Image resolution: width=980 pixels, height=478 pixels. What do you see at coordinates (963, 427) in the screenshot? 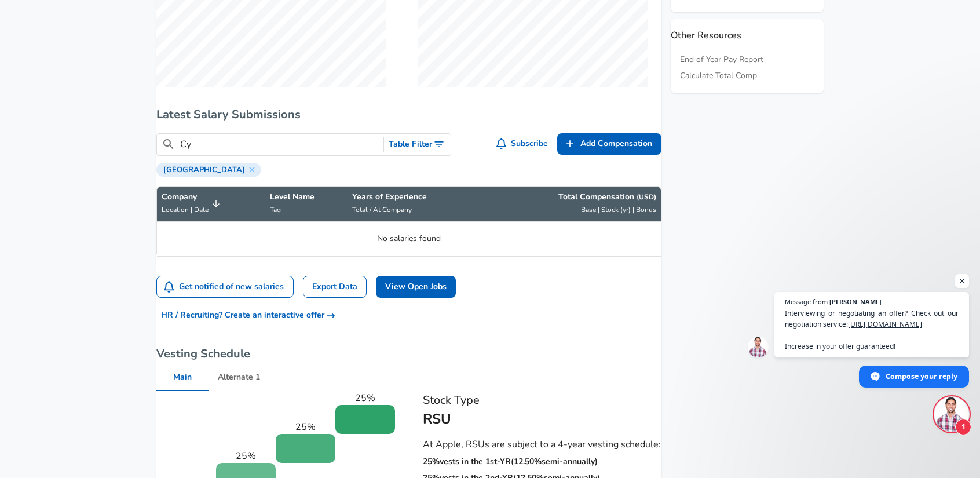
I see `span: 1` at bounding box center [963, 427].